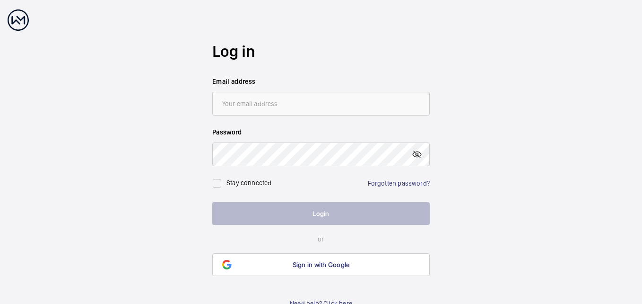  I want to click on input: Your email address, so click(321, 104).